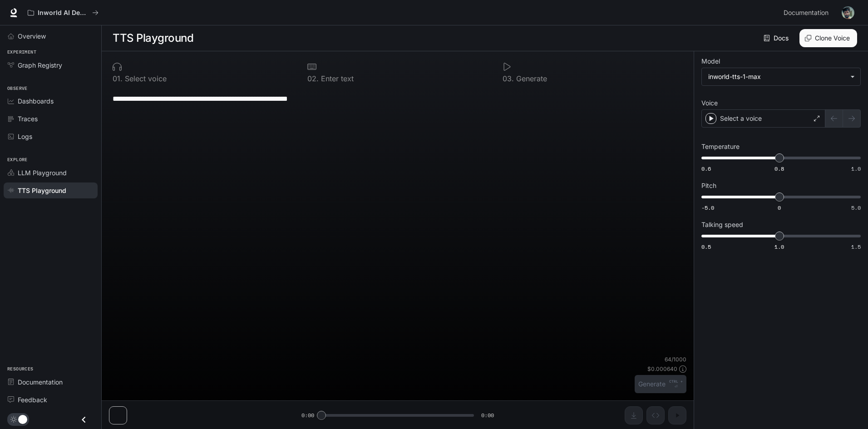 The height and width of the screenshot is (429, 868). What do you see at coordinates (530, 78) in the screenshot?
I see `p: Generate` at bounding box center [530, 78].